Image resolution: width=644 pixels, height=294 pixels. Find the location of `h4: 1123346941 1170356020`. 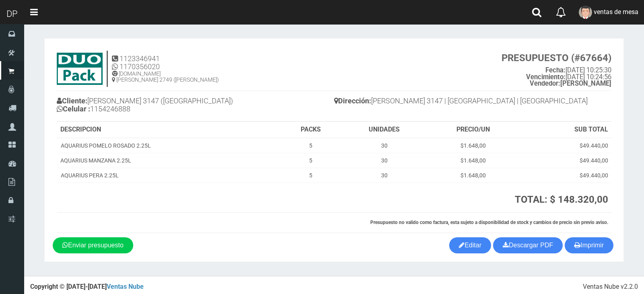

h4: 1123346941 1170356020 is located at coordinates (166, 63).